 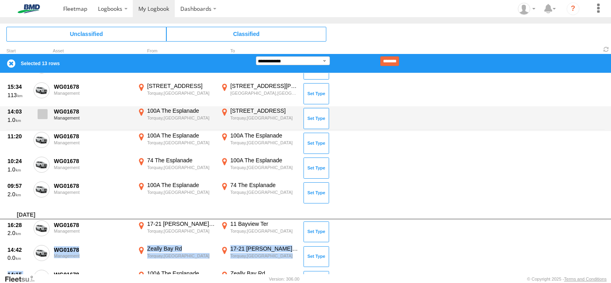 What do you see at coordinates (18, 186) in the screenshot?
I see `div: 09:57` at bounding box center [18, 186].